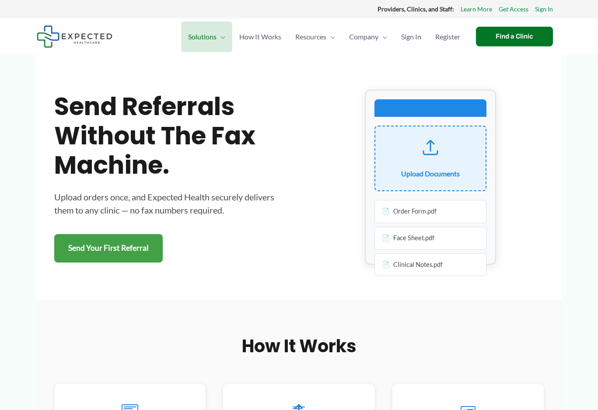 This screenshot has width=598, height=410. What do you see at coordinates (415, 9) in the screenshot?
I see `strong: Providers, Clinics, and Staff:` at bounding box center [415, 9].